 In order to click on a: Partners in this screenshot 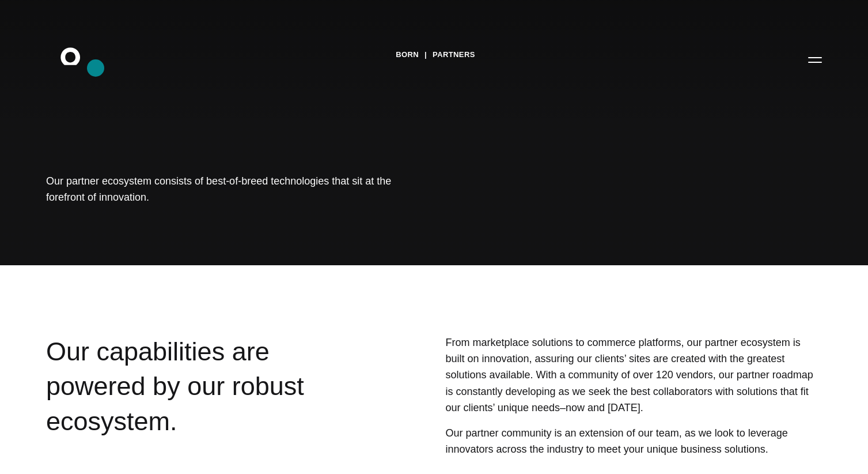, I will do `click(454, 55)`.